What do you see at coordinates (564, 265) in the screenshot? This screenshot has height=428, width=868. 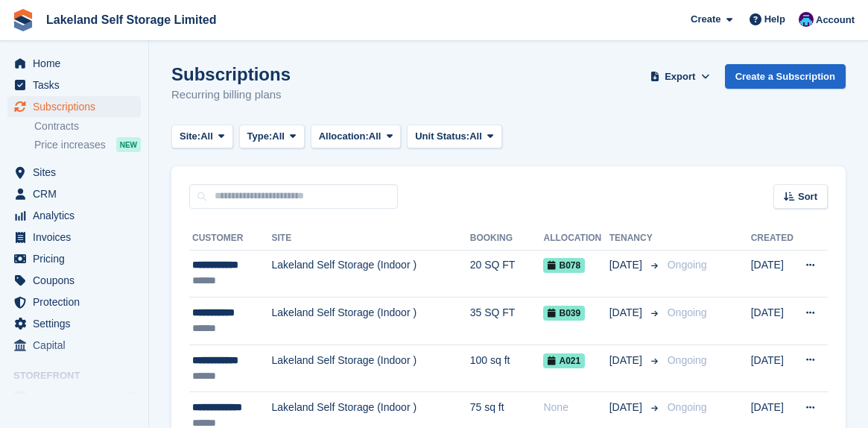 I see `span: B078` at bounding box center [564, 265].